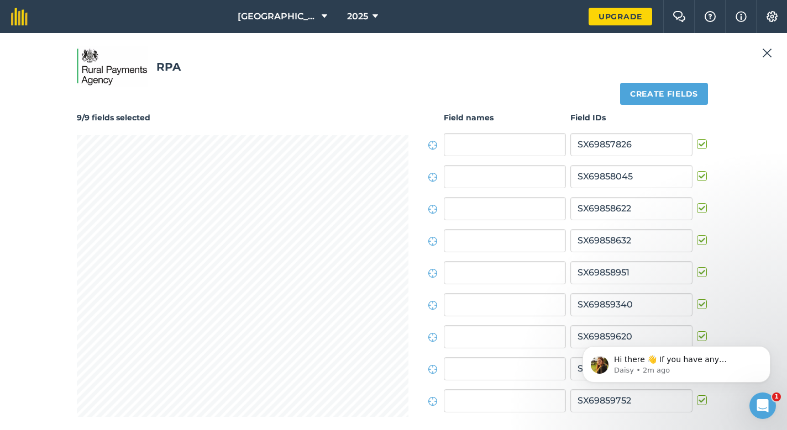 The width and height of the screenshot is (787, 430). Describe the element at coordinates (19, 17) in the screenshot. I see `img: fieldmargin Logo` at that location.